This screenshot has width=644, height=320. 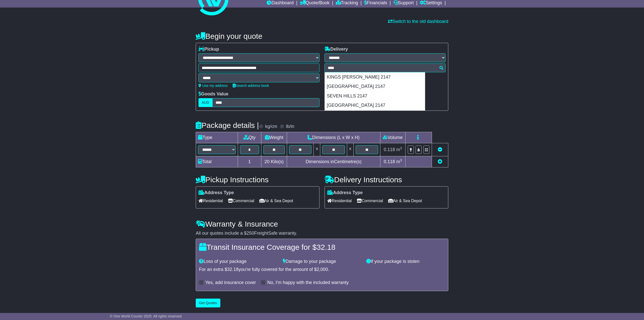 I want to click on div: Damage to your package, so click(x=322, y=262).